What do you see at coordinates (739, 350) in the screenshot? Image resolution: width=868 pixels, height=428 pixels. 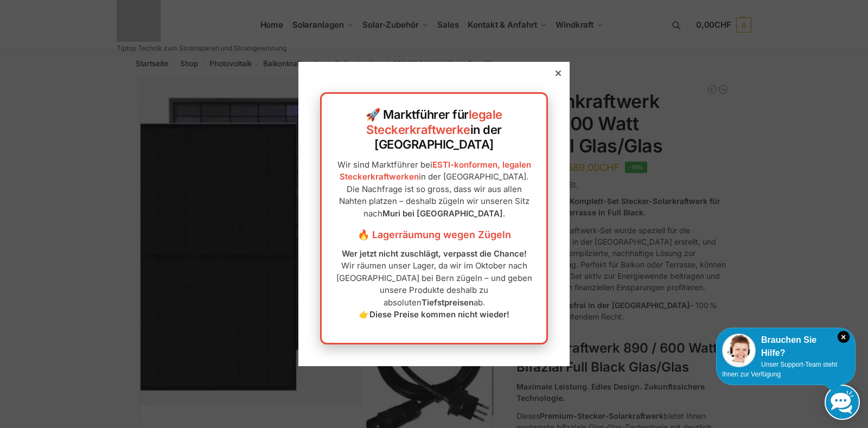 I see `img: Customer service` at bounding box center [739, 350].